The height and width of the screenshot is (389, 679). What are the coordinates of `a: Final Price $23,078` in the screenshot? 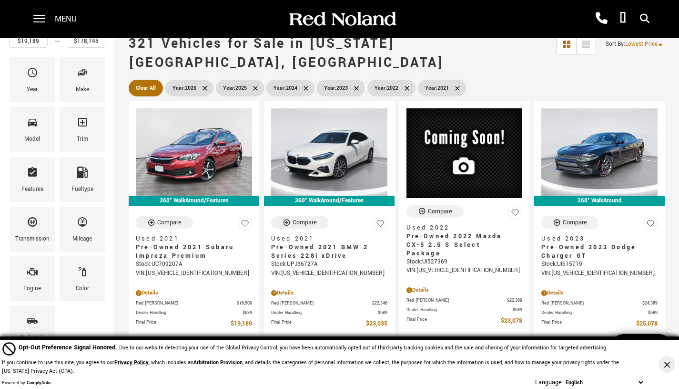 It's located at (465, 320).